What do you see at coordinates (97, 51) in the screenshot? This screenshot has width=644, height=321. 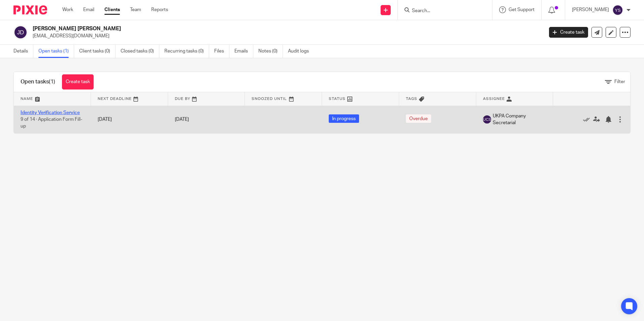 I see `a: Client tasks (0)` at bounding box center [97, 51].